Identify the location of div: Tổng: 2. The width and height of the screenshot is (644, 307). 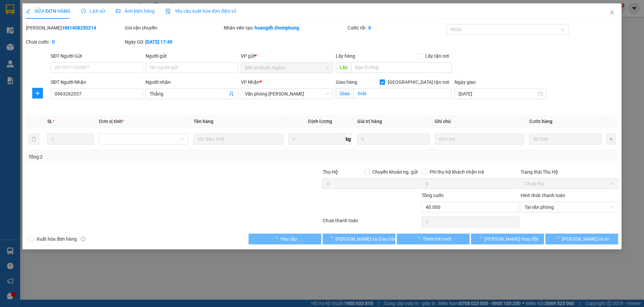
(139, 157).